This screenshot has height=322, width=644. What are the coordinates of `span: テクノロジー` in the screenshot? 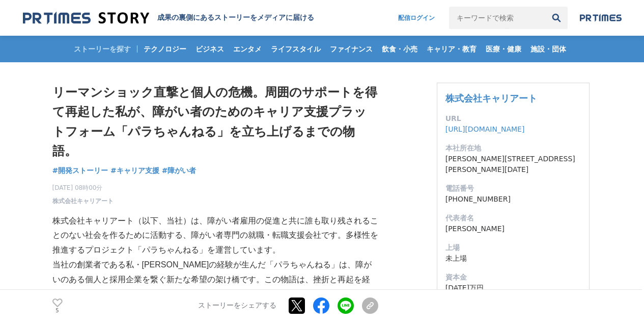 It's located at (165, 49).